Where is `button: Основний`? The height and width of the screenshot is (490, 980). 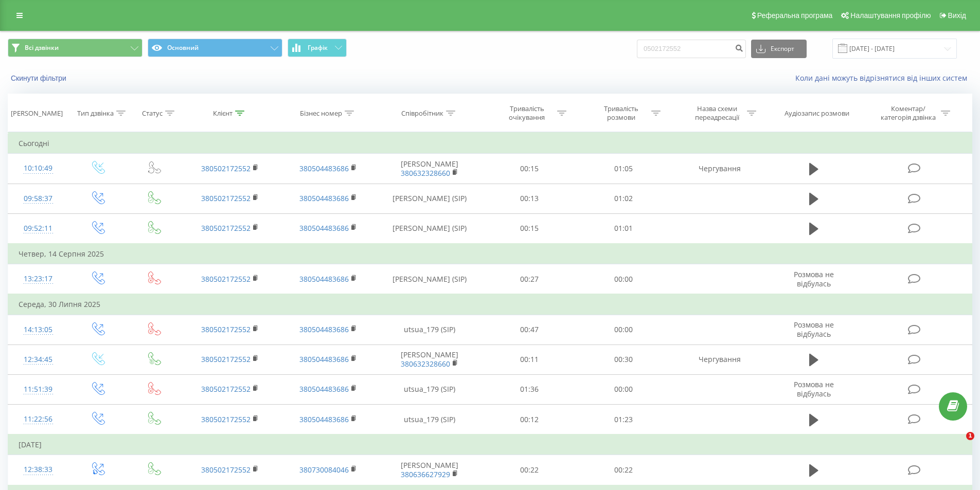
button: Основний is located at coordinates (215, 48).